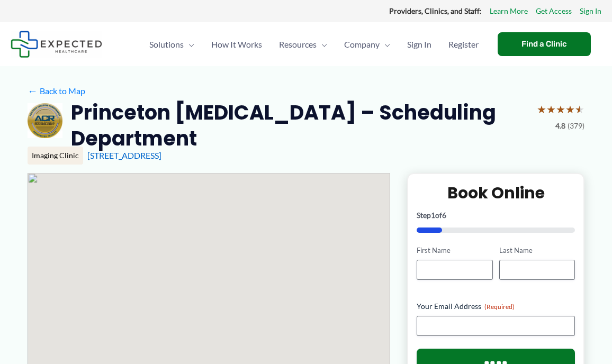 The width and height of the screenshot is (612, 364). I want to click on span: Company, so click(362, 45).